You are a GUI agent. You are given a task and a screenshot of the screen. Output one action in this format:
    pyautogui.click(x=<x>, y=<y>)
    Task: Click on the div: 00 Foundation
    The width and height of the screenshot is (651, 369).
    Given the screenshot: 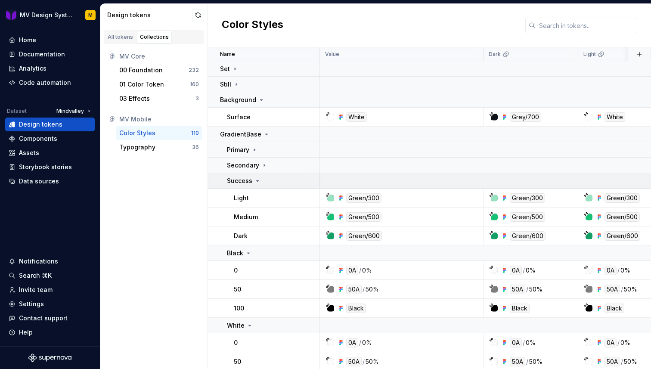 What is the action you would take?
    pyautogui.click(x=141, y=70)
    